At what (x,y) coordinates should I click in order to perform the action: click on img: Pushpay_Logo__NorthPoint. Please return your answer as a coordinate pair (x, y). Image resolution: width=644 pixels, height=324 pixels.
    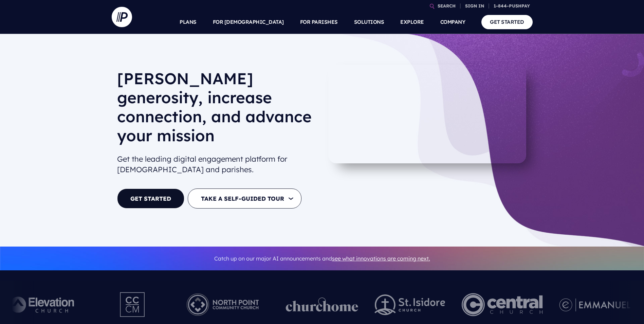
    Looking at the image, I should click on (223, 305).